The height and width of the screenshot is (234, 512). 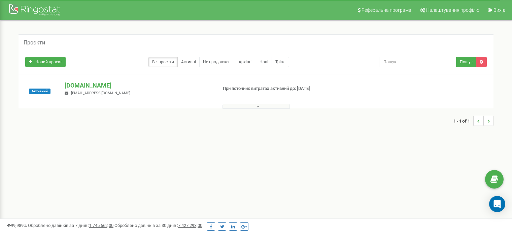 I want to click on span: Вихід, so click(x=500, y=10).